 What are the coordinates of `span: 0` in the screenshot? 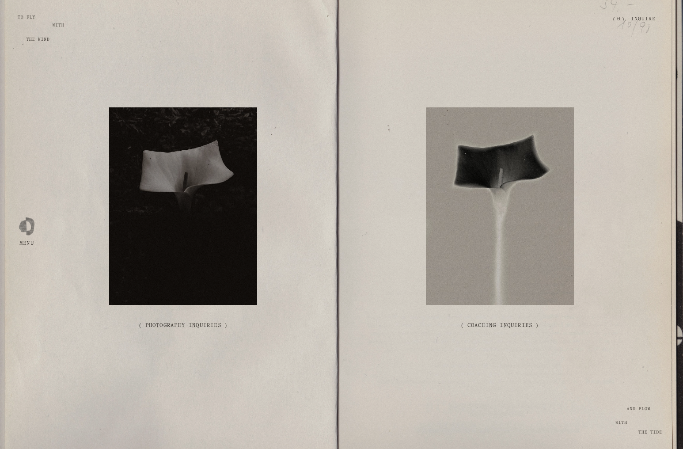 It's located at (618, 19).